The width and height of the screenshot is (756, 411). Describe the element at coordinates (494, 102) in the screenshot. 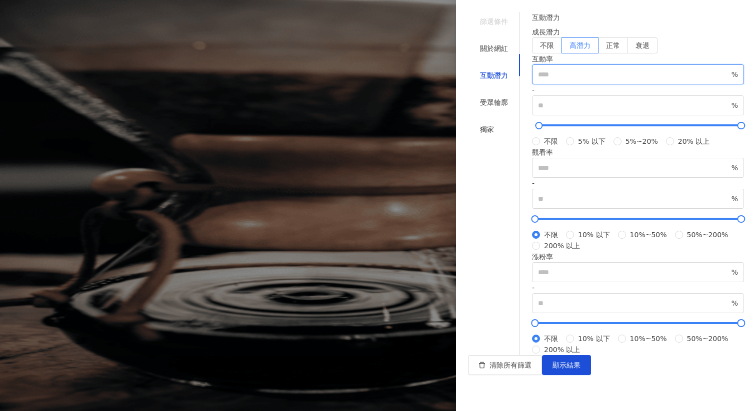

I see `div: 受眾輪廓` at that location.